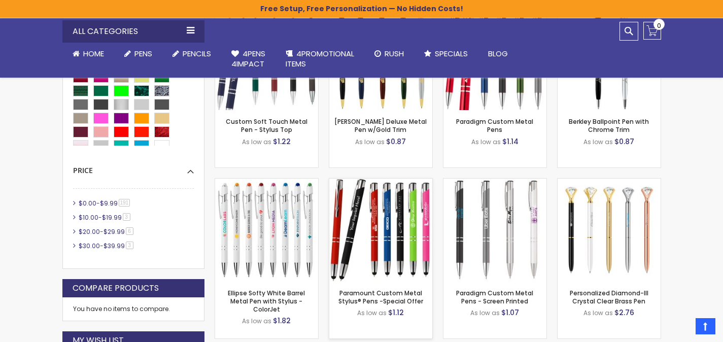 The width and height of the screenshot is (723, 342). I want to click on span: $39.99, so click(114, 245).